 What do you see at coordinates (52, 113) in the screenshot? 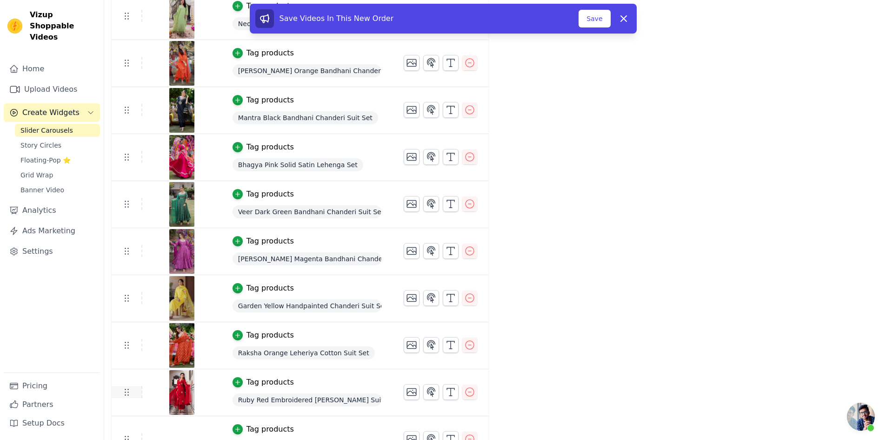
I see `button: Create Widgets` at bounding box center [52, 113].